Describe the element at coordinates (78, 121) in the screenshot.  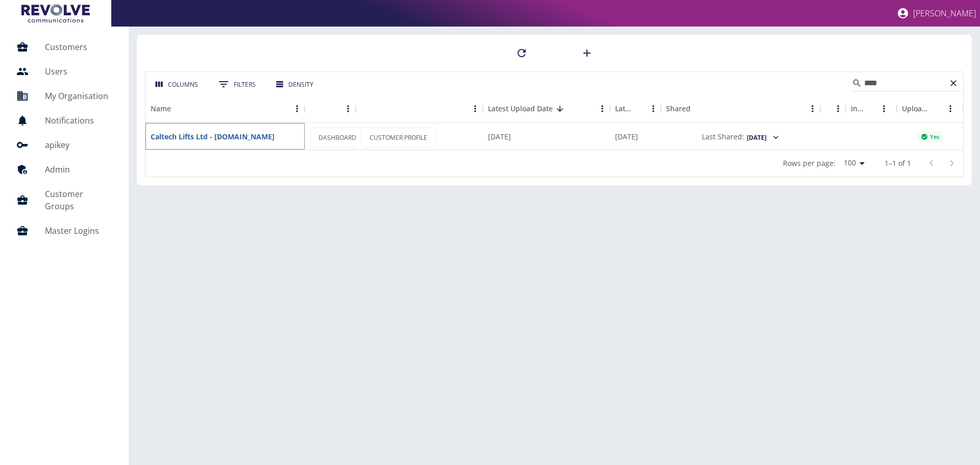
I see `h5: Notifications` at that location.